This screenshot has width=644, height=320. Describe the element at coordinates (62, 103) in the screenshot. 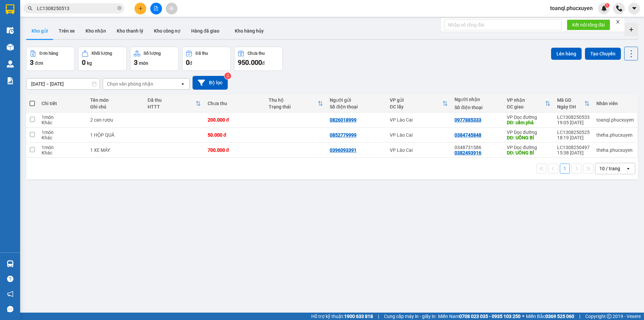

I see `div: Chi tiết` at that location.